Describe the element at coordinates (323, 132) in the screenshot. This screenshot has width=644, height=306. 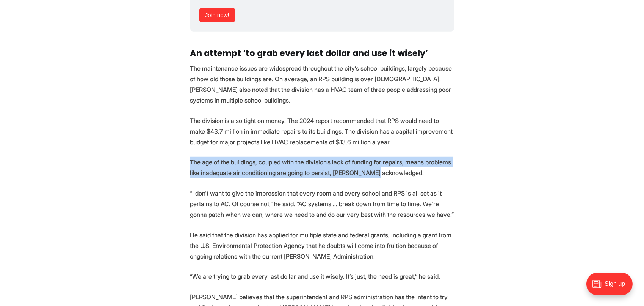
I see `p: The division is also tight on money. The 2024 report recommended that RPS would need to make $43....` at that location.